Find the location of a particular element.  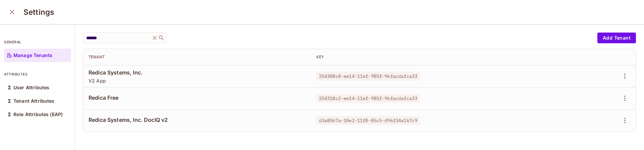

span: V2 App is located at coordinates (197, 80).